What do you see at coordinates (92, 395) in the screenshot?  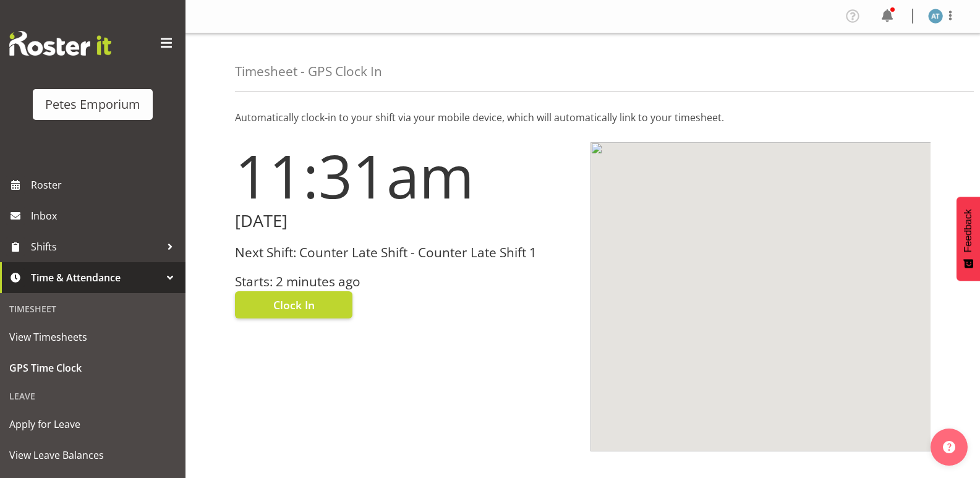 I see `div: Leave` at bounding box center [92, 395].